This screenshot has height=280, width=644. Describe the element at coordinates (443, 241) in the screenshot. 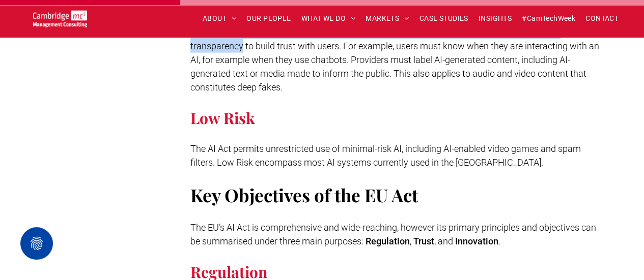

I see `span: , and` at that location.